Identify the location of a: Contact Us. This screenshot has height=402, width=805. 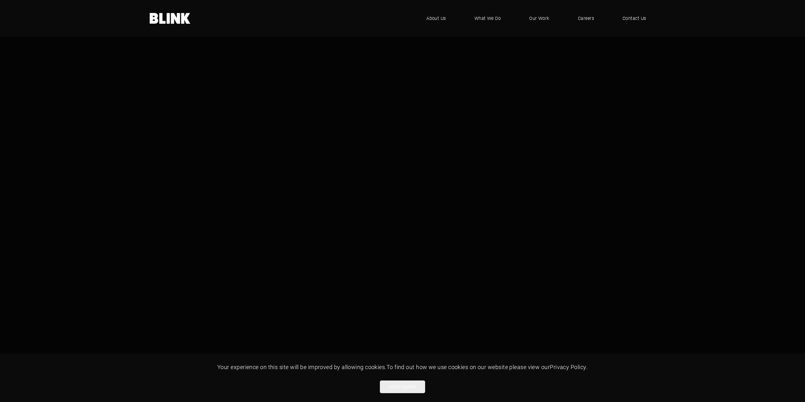
(635, 18).